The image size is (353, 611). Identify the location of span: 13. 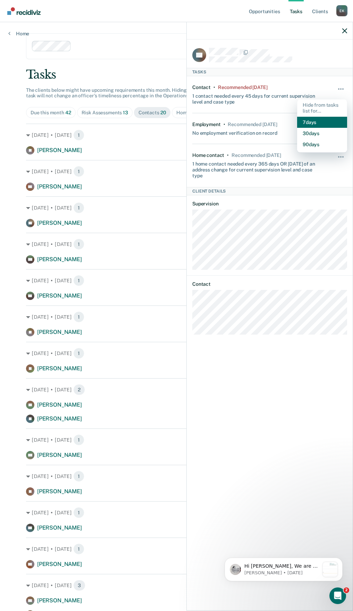
(125, 113).